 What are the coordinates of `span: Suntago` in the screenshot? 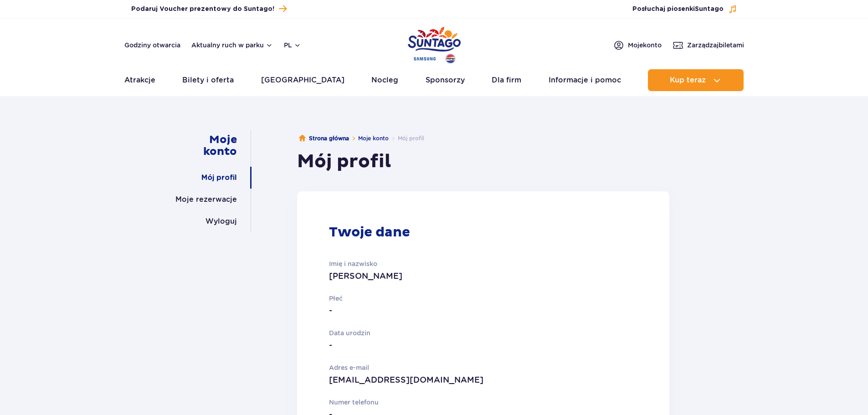 It's located at (709, 9).